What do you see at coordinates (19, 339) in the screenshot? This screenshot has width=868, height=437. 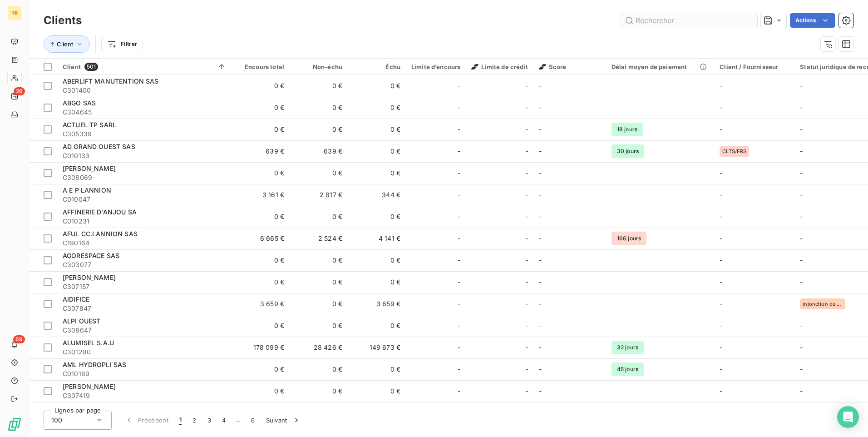 I see `span: 69` at bounding box center [19, 339].